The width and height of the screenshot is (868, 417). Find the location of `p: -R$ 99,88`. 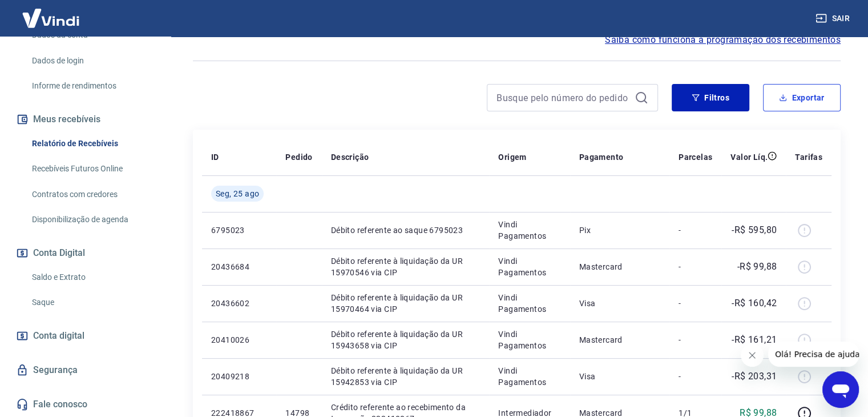

p: -R$ 99,88 is located at coordinates (758, 267).